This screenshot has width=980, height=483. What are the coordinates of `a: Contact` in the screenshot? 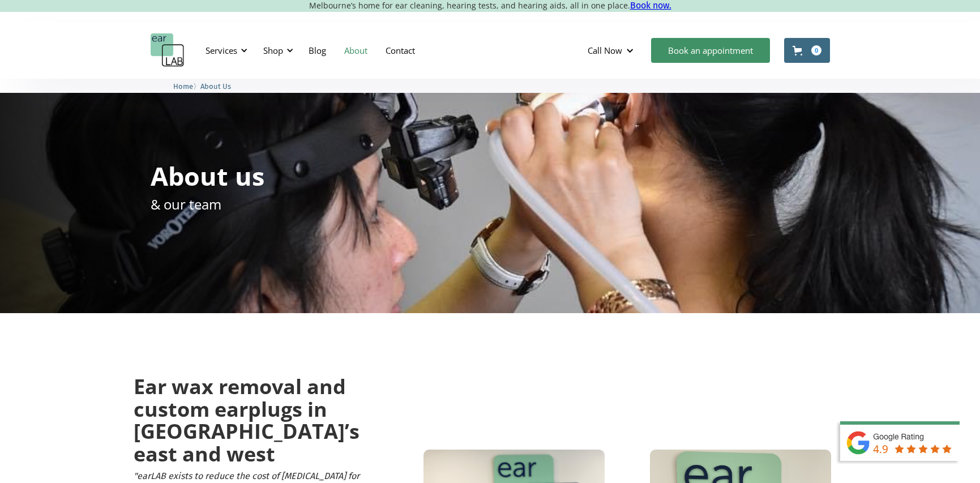 It's located at (400, 50).